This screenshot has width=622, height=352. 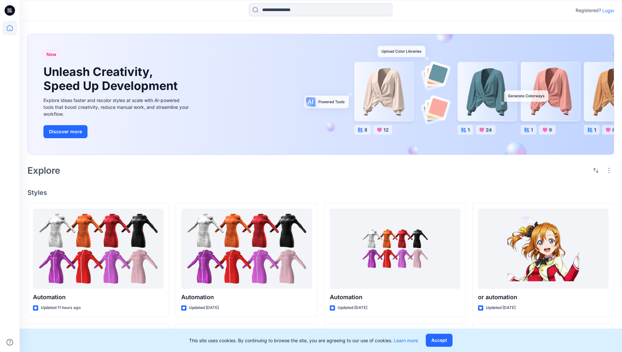 I want to click on h2: Explore, so click(x=44, y=171).